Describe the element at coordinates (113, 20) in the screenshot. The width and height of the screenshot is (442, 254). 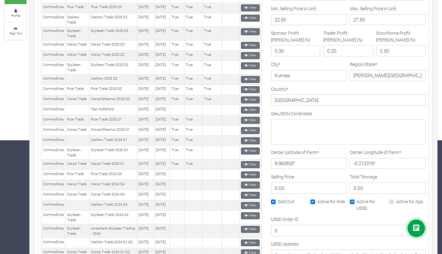
I see `td: Cashew Trade 2025 Q3` at that location.